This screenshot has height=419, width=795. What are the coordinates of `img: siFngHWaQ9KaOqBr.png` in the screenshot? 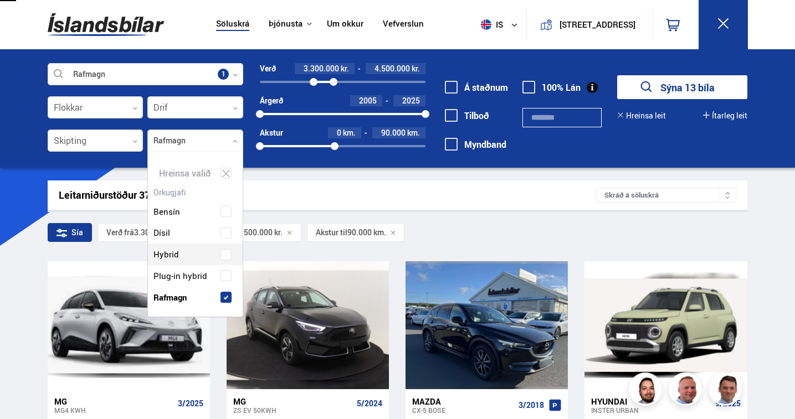 It's located at (687, 391).